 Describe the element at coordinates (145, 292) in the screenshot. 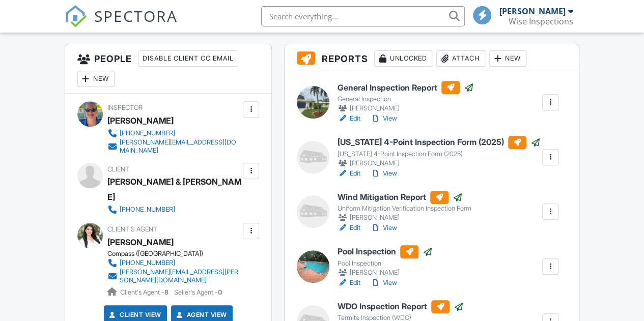

I see `span: Client's Agent -` at that location.